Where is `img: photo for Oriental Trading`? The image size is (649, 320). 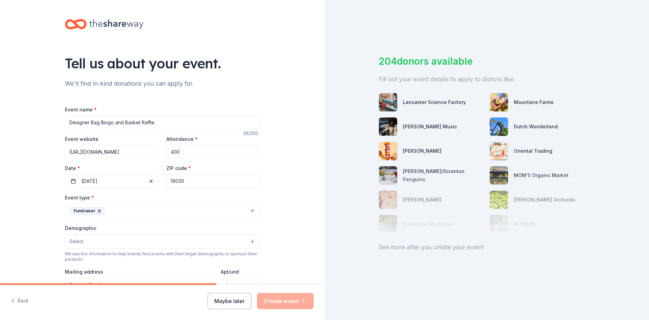 img: photo for Oriental Trading is located at coordinates (499, 151).